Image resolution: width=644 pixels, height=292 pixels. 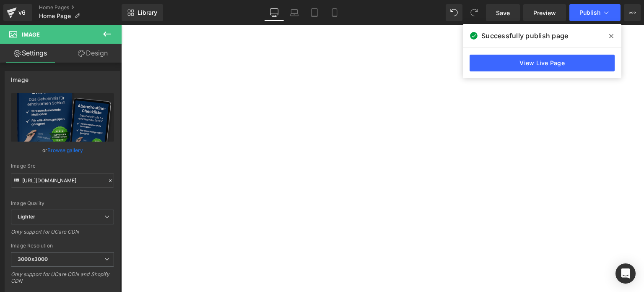 I want to click on a: Desktop, so click(x=274, y=12).